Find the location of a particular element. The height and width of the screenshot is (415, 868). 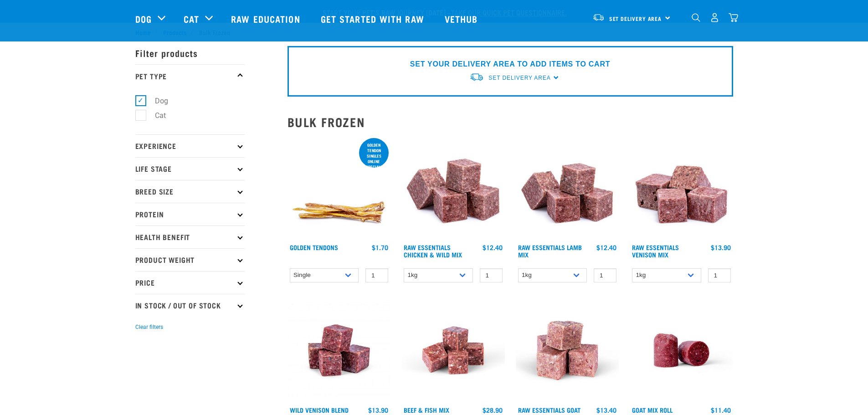

p: Price is located at coordinates (190, 282).